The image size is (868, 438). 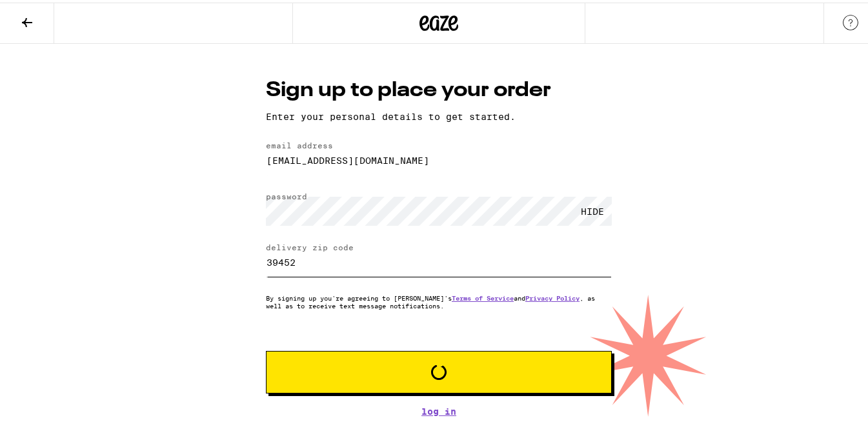 I want to click on a: Log In, so click(x=439, y=409).